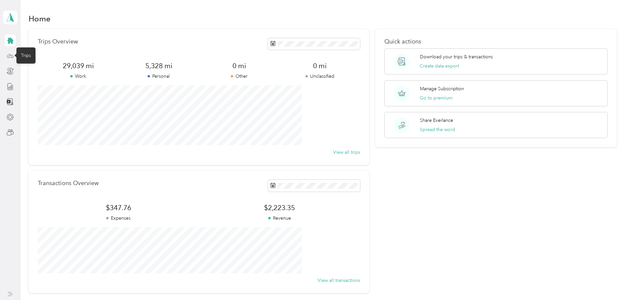  Describe the element at coordinates (339, 280) in the screenshot. I see `button: View all transactions` at that location.